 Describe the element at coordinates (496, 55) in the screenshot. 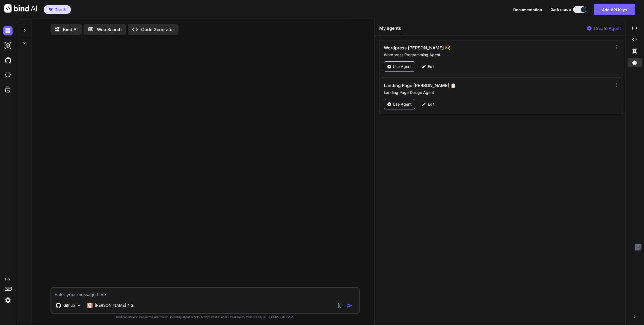

I see `p: Wordpress Programming Agent` at that location.